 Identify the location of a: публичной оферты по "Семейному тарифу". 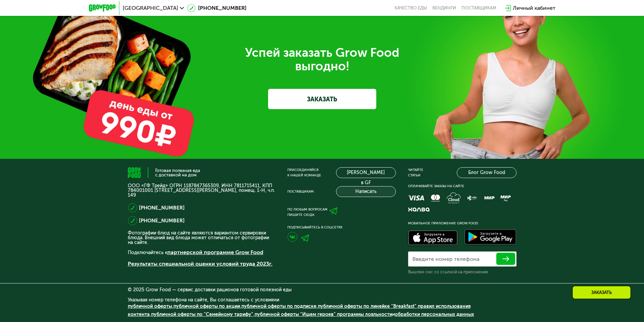
(202, 314).